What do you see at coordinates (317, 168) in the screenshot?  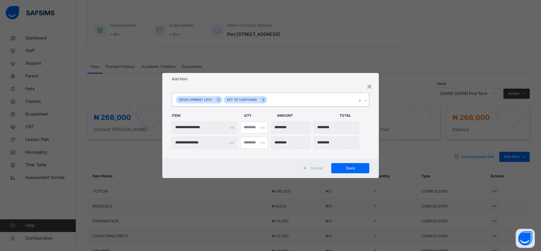 I see `span: Cancel` at bounding box center [317, 168].